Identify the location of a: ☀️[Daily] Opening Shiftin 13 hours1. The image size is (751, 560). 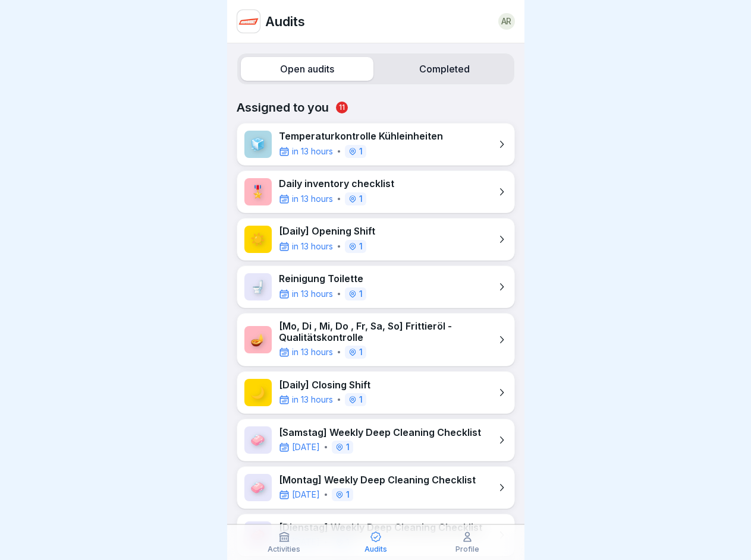
(376, 239).